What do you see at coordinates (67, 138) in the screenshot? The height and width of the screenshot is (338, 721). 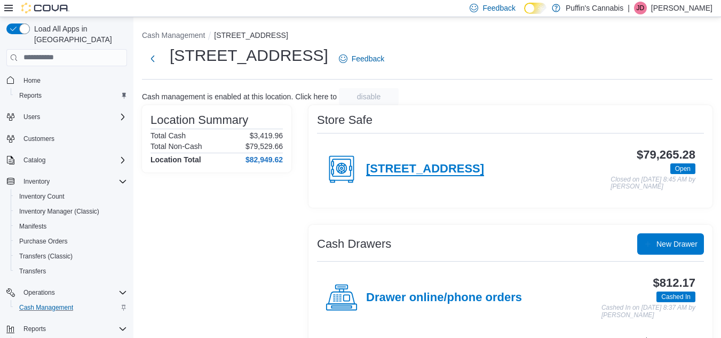 I see `button: Customers` at bounding box center [67, 138].